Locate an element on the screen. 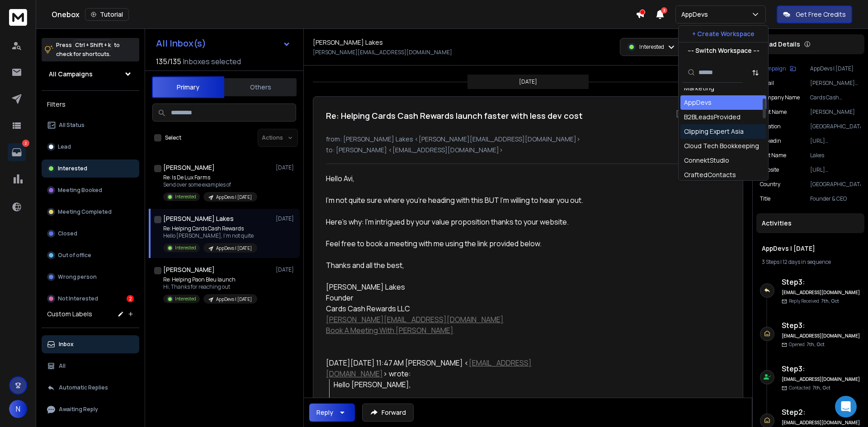  div: Open Intercom Messenger is located at coordinates (846, 407).